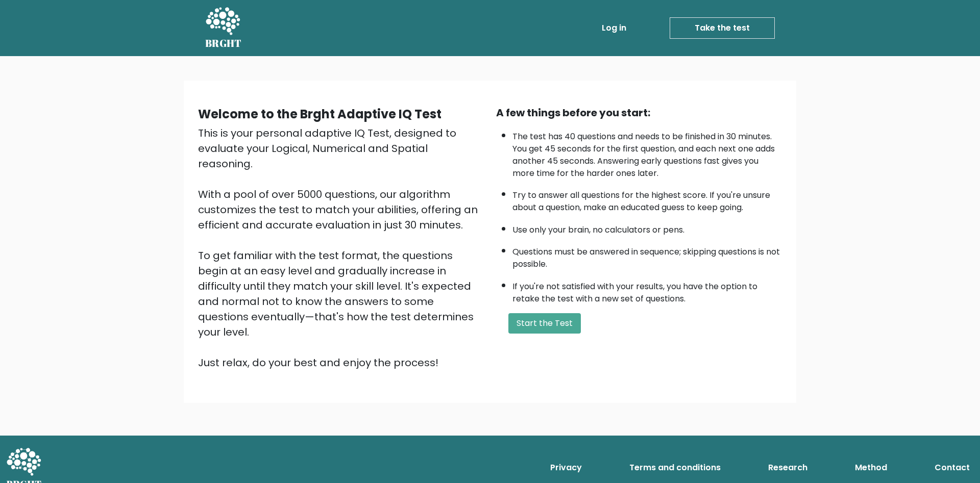 The height and width of the screenshot is (483, 980). I want to click on a: Contact, so click(952, 468).